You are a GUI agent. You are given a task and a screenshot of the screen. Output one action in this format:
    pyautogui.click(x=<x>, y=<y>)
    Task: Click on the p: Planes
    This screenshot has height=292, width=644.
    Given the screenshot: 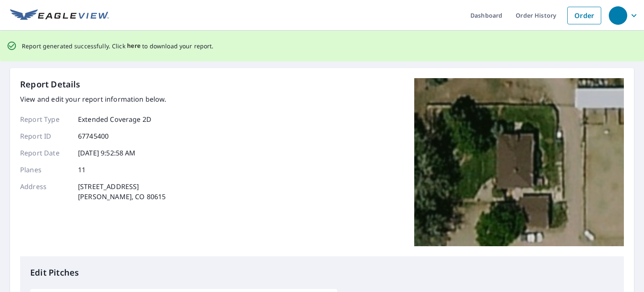 What is the action you would take?
    pyautogui.click(x=45, y=169)
    